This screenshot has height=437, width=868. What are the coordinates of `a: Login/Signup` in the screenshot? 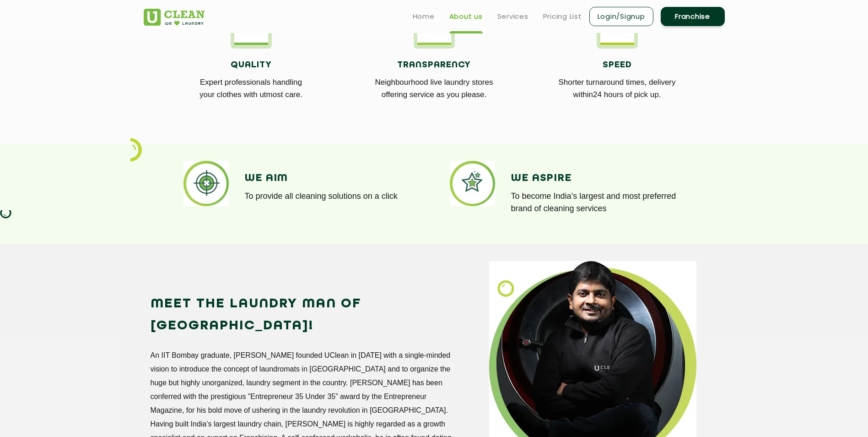 It's located at (622, 16).